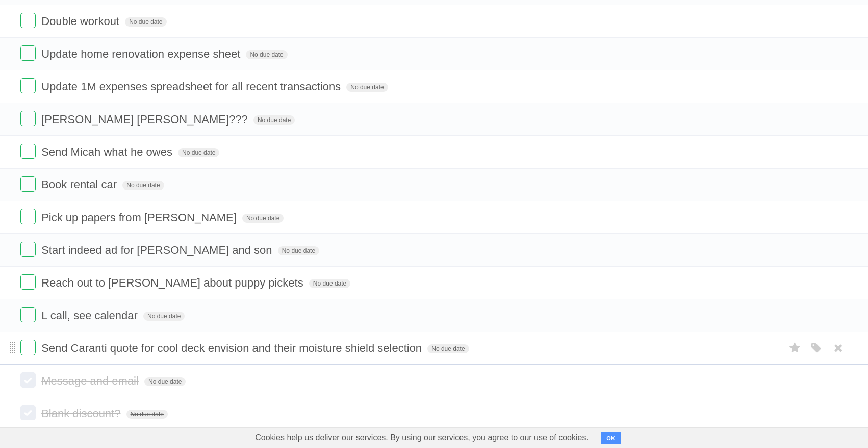 Image resolution: width=868 pixels, height=448 pixels. What do you see at coordinates (82, 21) in the screenshot?
I see `span: Double workout` at bounding box center [82, 21].